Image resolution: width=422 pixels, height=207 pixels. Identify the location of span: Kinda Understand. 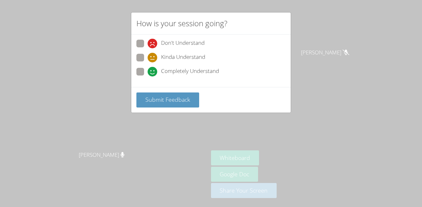
(183, 58).